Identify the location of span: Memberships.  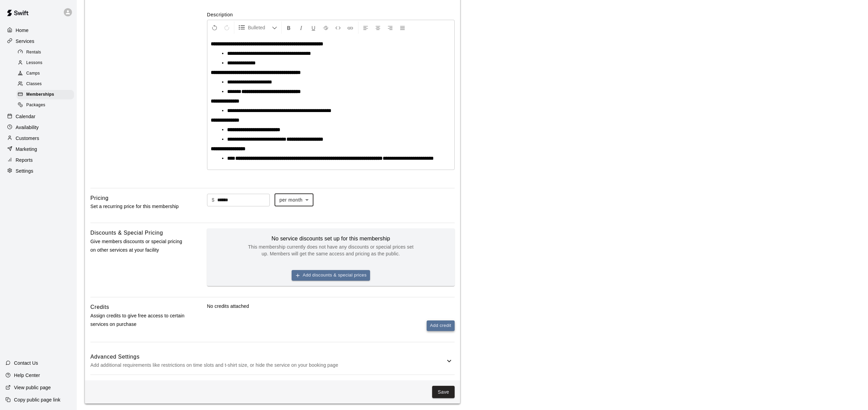
(40, 95).